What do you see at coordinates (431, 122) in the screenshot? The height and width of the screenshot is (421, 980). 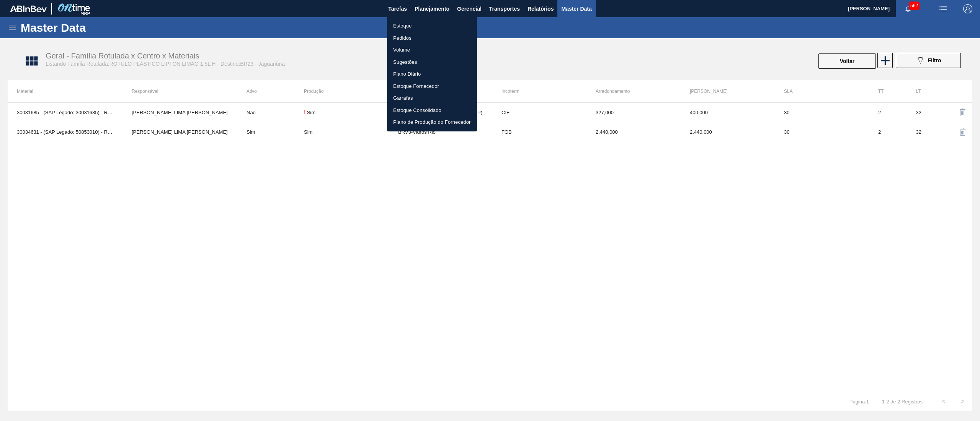 I see `li: Plano de Produção do Fornecedor` at bounding box center [431, 122].